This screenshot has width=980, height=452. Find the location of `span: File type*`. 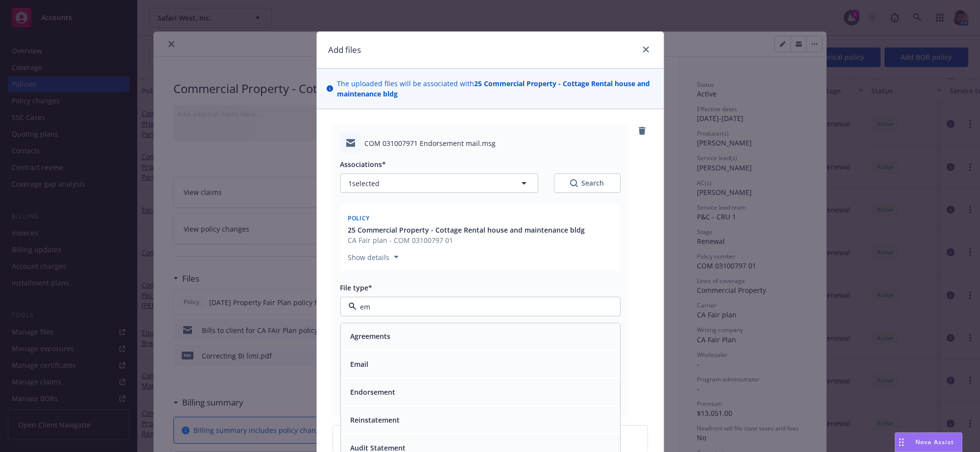

span: File type* is located at coordinates (357, 287).